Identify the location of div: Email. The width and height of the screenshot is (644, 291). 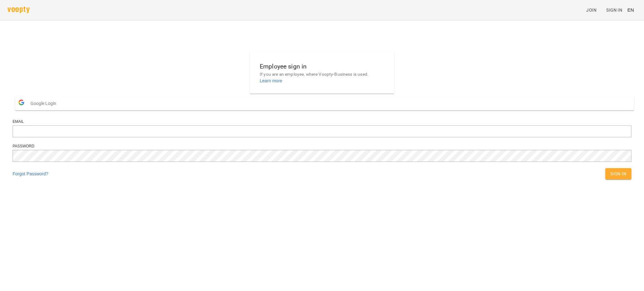
(322, 121).